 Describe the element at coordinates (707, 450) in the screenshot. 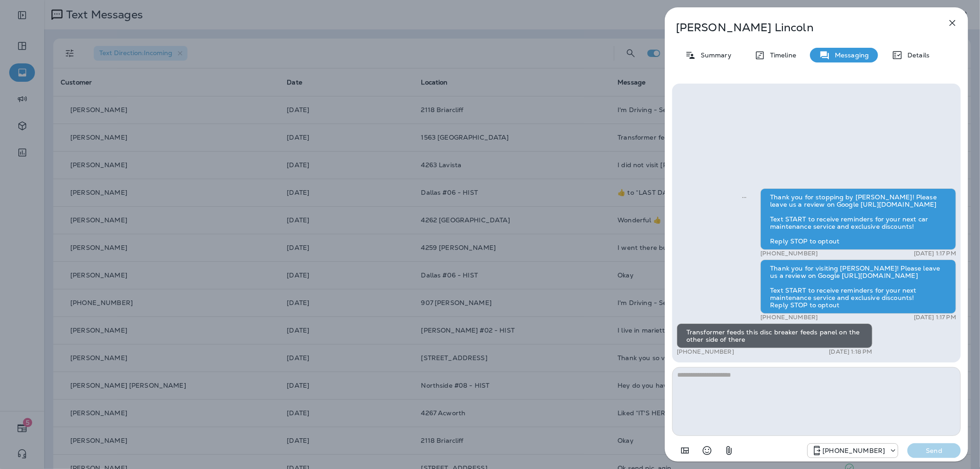

I see `button: Select an emoji` at that location.